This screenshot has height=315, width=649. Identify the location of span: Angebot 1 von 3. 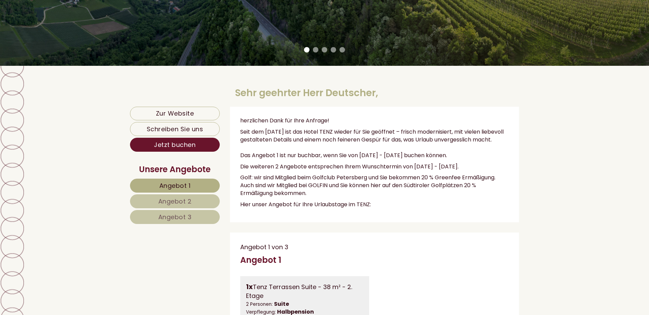
(264, 247).